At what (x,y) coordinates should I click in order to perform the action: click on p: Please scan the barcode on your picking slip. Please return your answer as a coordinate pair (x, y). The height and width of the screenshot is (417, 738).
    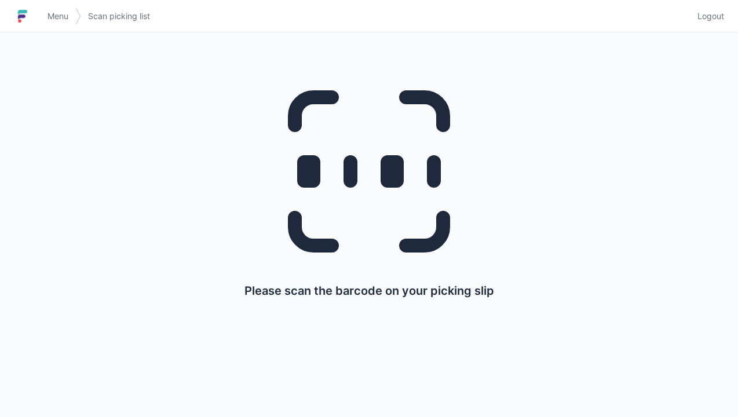
    Looking at the image, I should click on (369, 291).